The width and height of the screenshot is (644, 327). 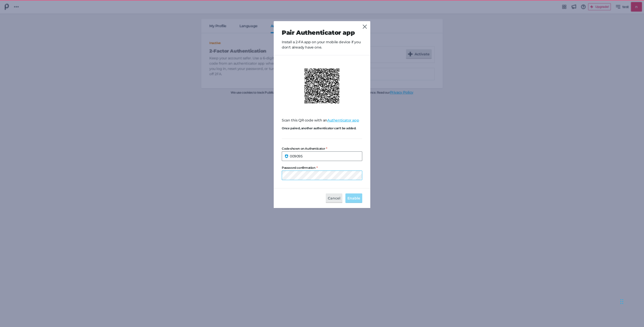 I want to click on div: Drag, so click(x=622, y=302).